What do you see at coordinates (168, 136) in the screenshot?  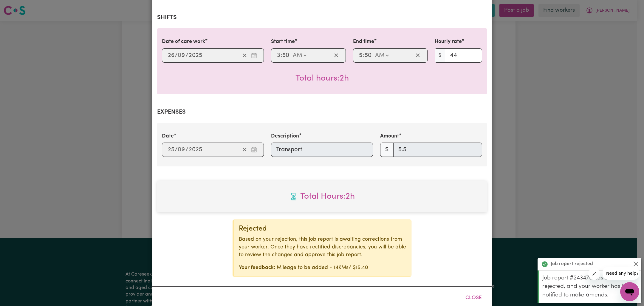 I see `label: Date` at bounding box center [168, 136].